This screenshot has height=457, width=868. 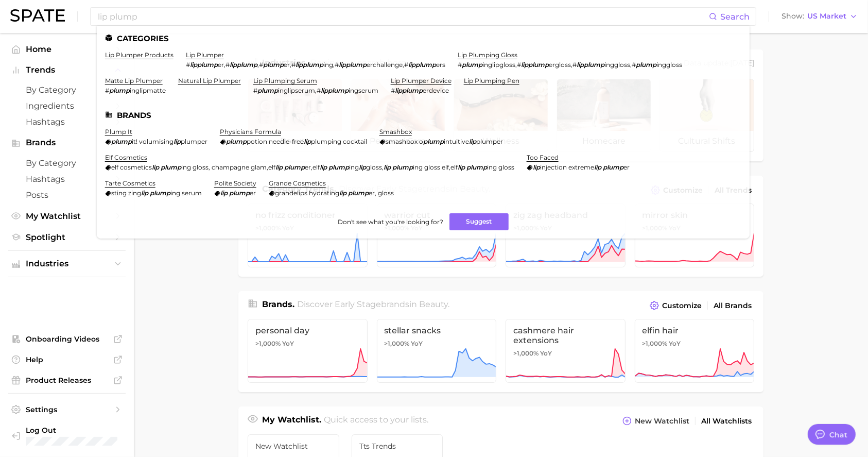 What do you see at coordinates (381, 192) in the screenshot?
I see `span: er, gloss` at bounding box center [381, 192].